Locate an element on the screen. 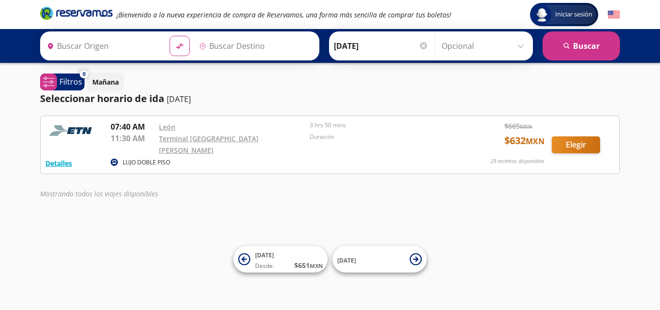 This screenshot has width=660, height=310. button: Buscar is located at coordinates (581, 46).